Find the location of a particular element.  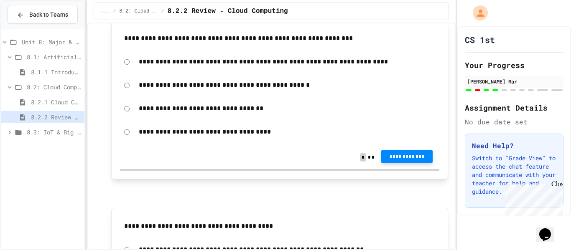

div: No due date set is located at coordinates (514, 122).